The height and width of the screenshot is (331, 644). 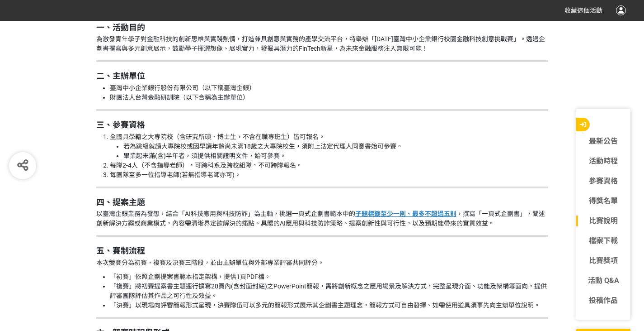 What do you see at coordinates (604, 141) in the screenshot?
I see `a: 最新公告` at bounding box center [604, 141].